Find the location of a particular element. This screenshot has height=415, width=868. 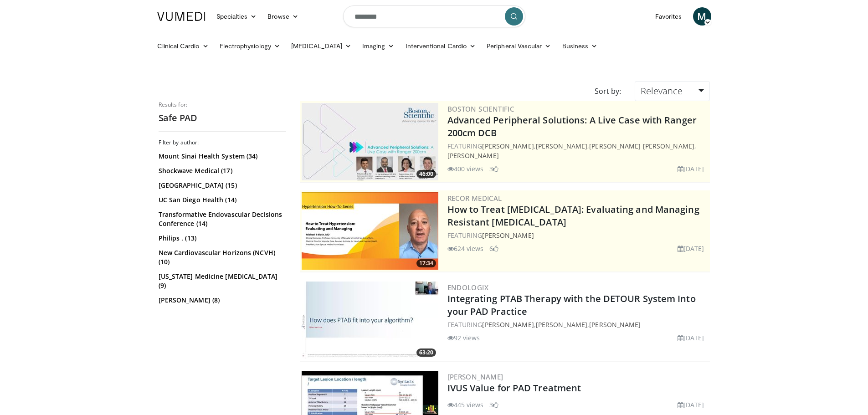

a: Integrating PTAB Therapy with the DETOUR System Into your PAD Practice is located at coordinates (571, 305).